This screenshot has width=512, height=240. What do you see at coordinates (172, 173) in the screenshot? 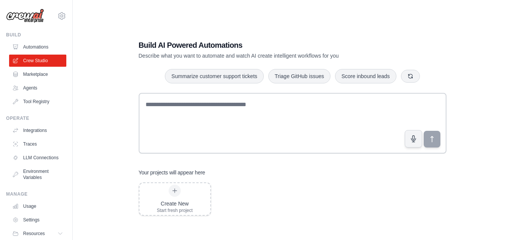
I see `h3: Your projects will appear here` at bounding box center [172, 173].